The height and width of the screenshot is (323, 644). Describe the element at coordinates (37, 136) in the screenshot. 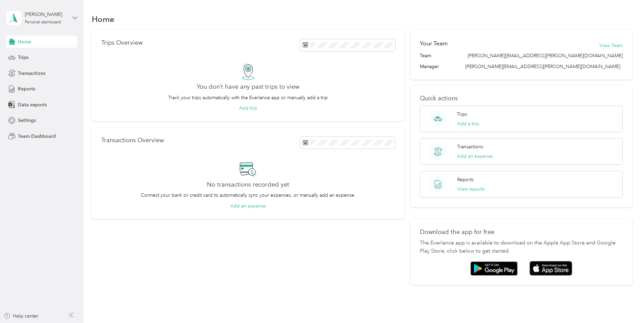

I see `span: Team Dashboard` at that location.